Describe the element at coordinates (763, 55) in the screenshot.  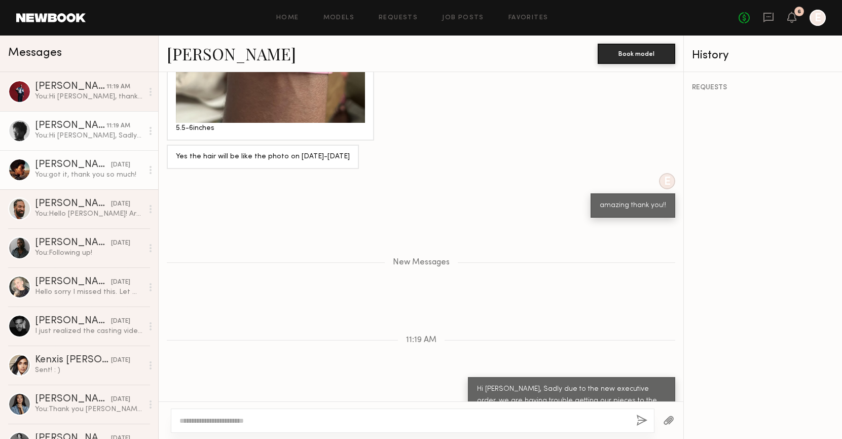
I see `div: History` at that location.